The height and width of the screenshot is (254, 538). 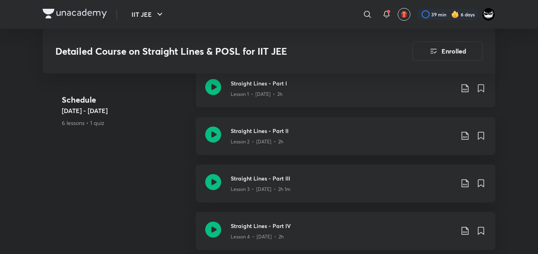 What do you see at coordinates (404, 14) in the screenshot?
I see `img: avatar` at bounding box center [404, 14].